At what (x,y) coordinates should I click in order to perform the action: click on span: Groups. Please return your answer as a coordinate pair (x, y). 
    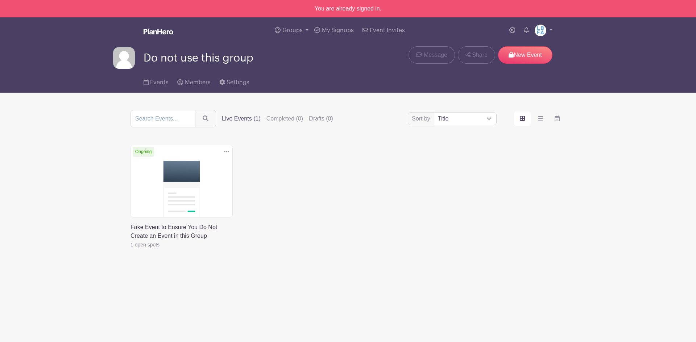
    Looking at the image, I should click on (292, 30).